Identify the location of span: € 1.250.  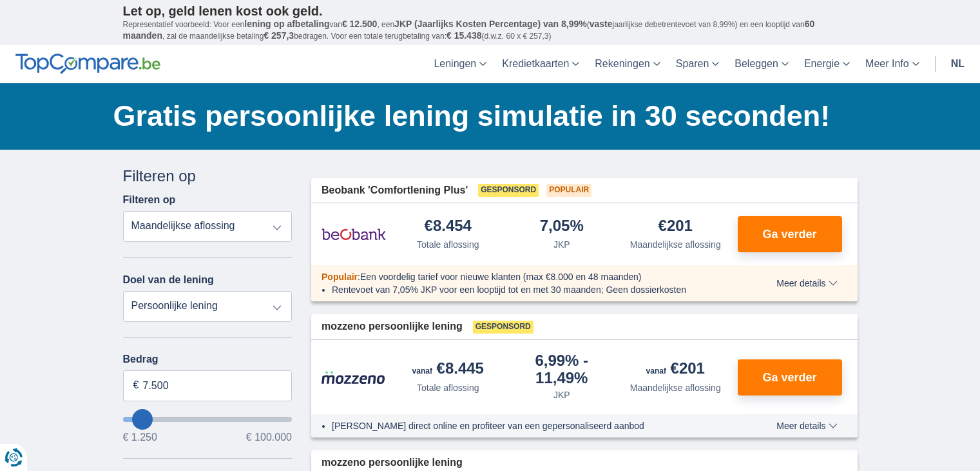
(140, 437).